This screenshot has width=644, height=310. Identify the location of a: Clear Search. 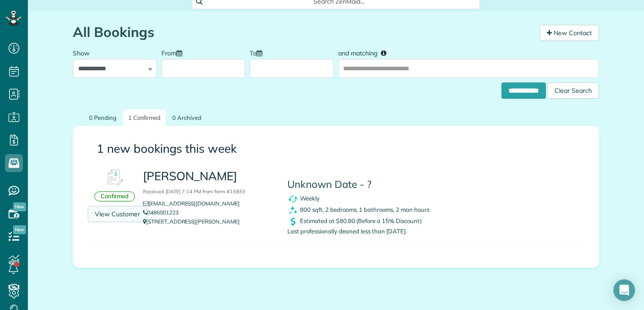
(573, 88).